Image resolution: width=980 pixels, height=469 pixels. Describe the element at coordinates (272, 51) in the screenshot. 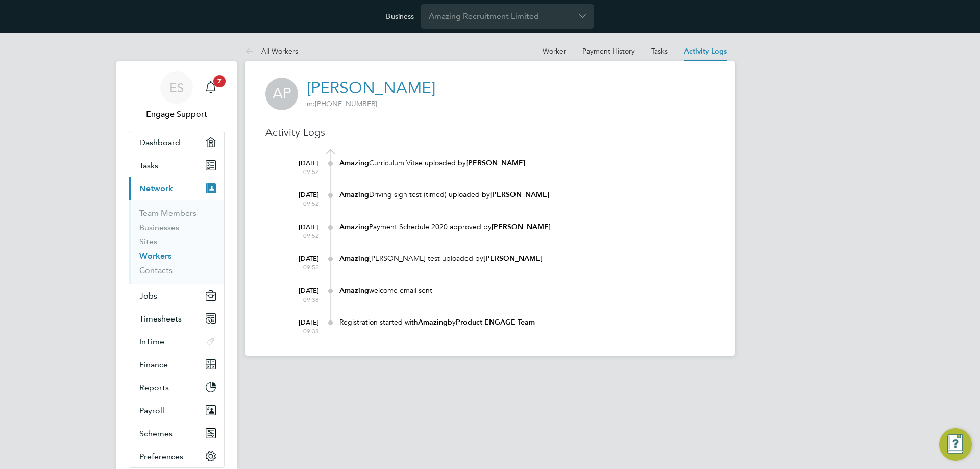

I see `a: All Workers` at that location.